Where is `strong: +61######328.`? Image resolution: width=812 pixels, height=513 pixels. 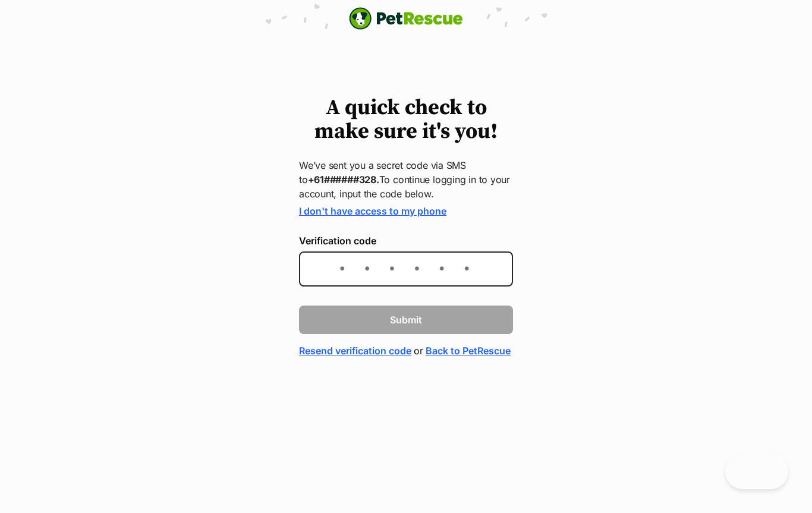 strong: +61######328. is located at coordinates (344, 179).